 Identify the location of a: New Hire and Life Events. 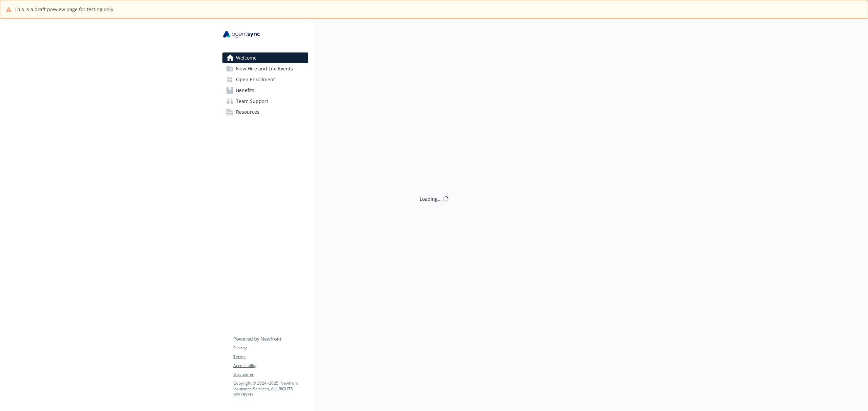
(265, 69).